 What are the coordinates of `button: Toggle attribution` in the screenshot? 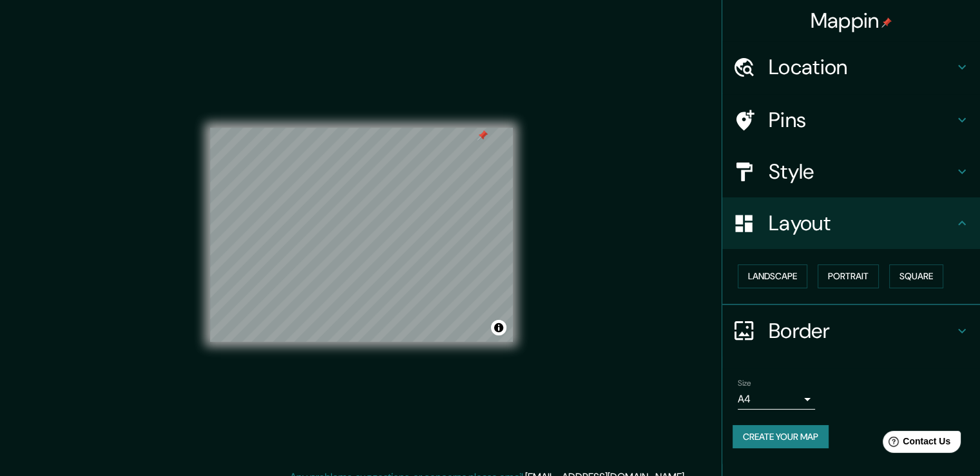 It's located at (499, 328).